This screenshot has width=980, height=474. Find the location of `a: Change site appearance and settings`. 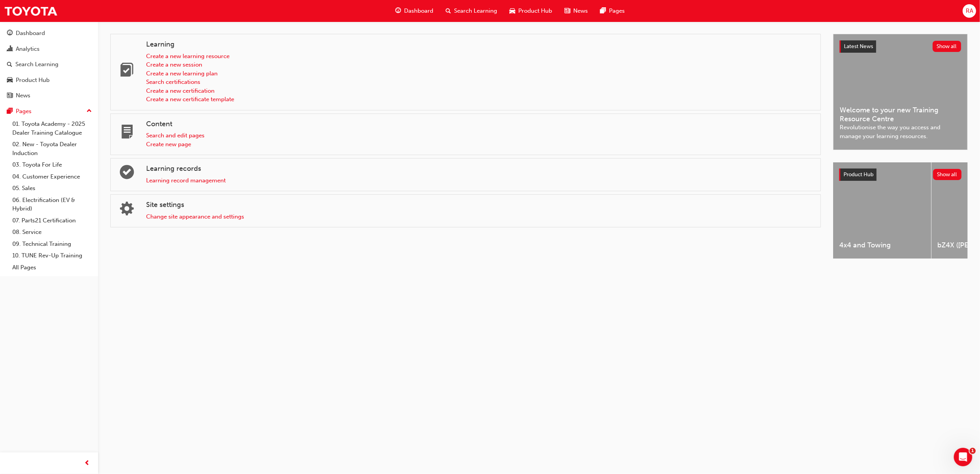

a: Change site appearance and settings is located at coordinates (195, 217).